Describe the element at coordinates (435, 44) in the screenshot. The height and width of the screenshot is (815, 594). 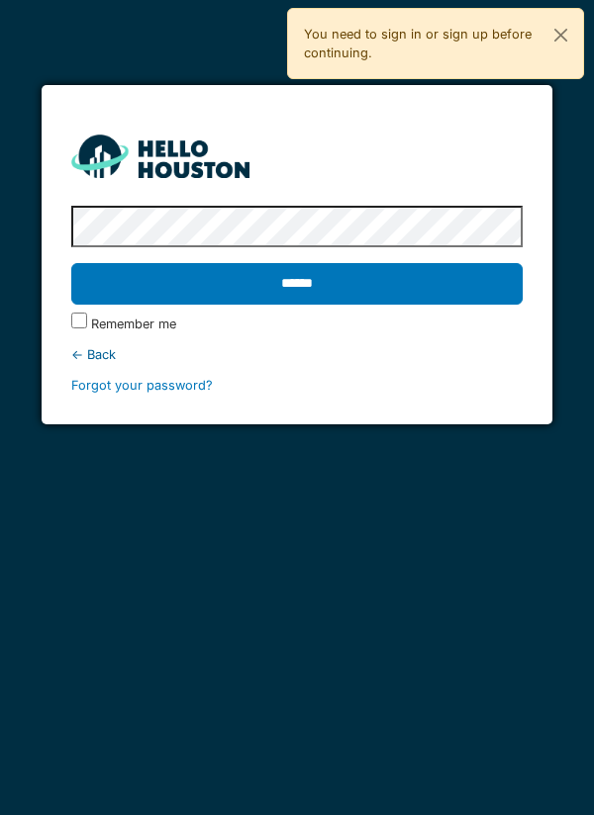
I see `div: You need to sign in or sign up before continuing.` at that location.